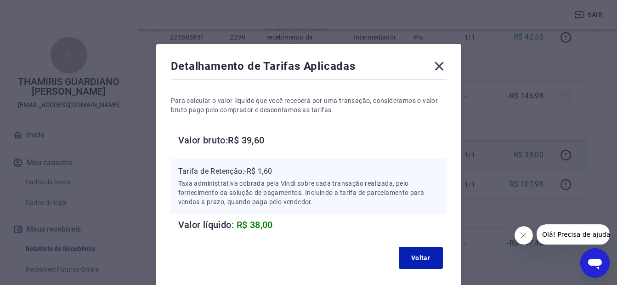 This screenshot has width=617, height=285. What do you see at coordinates (309, 193) in the screenshot?
I see `p: Taxa administrativa cobrada pela Vindi sobre cada transação realizada, pelo fornecimento da soluç...` at bounding box center [309, 193].